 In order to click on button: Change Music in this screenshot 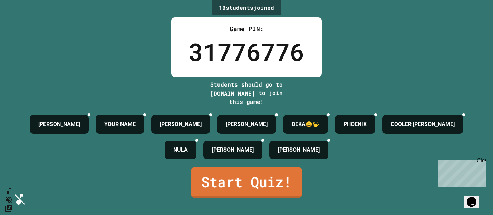, I will do `click(9, 208)`.